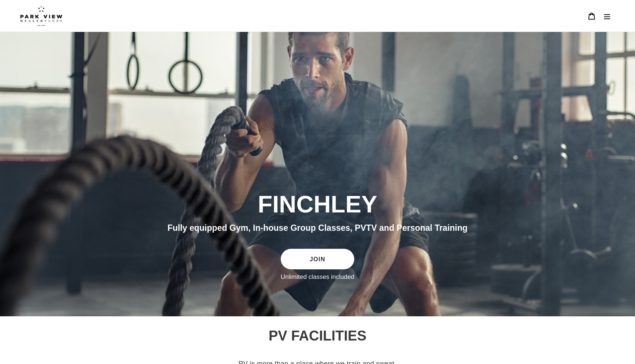  I want to click on h2: PV FACILITIES, so click(317, 336).